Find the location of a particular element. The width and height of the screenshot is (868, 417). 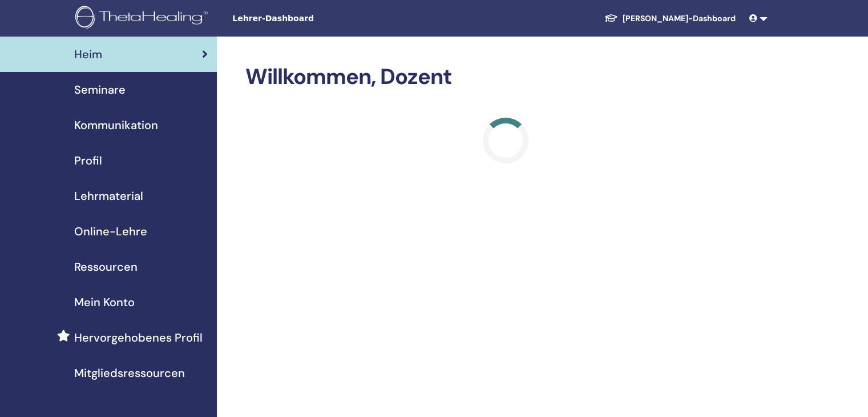

span: Seminare is located at coordinates (100, 90).